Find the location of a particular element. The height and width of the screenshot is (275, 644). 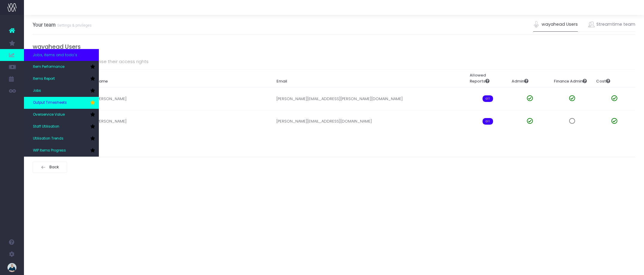

a: Jobs is located at coordinates (61, 91).